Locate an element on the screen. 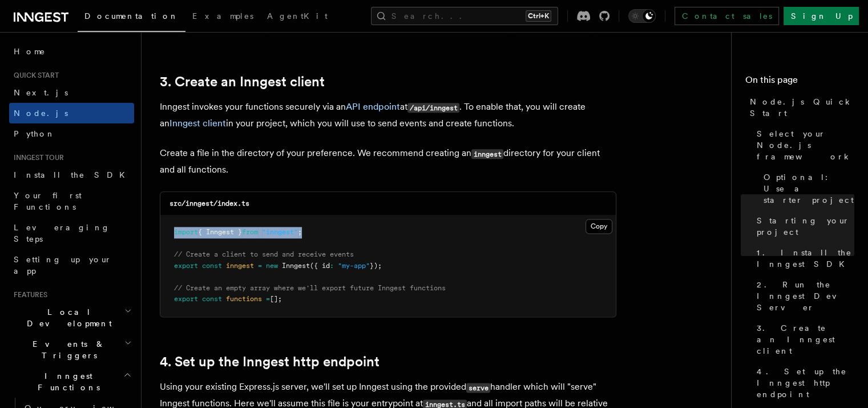  a: AgentKit is located at coordinates (297, 17).